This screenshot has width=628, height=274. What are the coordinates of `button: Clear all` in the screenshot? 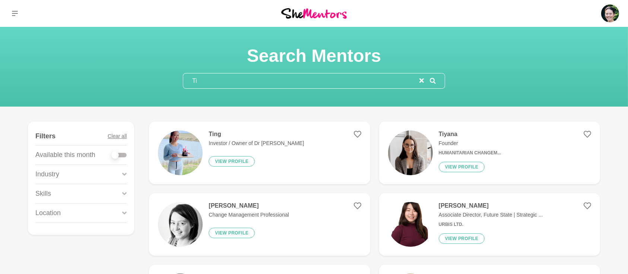 It's located at (117, 136).